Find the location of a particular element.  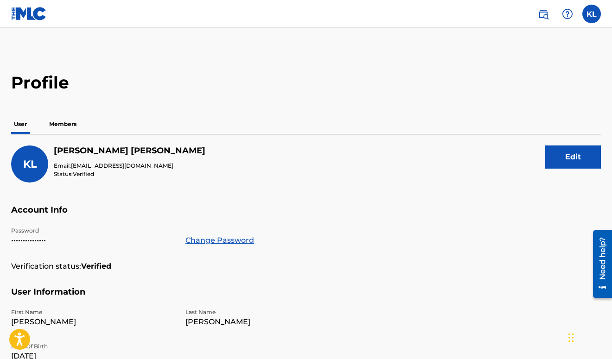

p: Status: is located at coordinates (129, 174).